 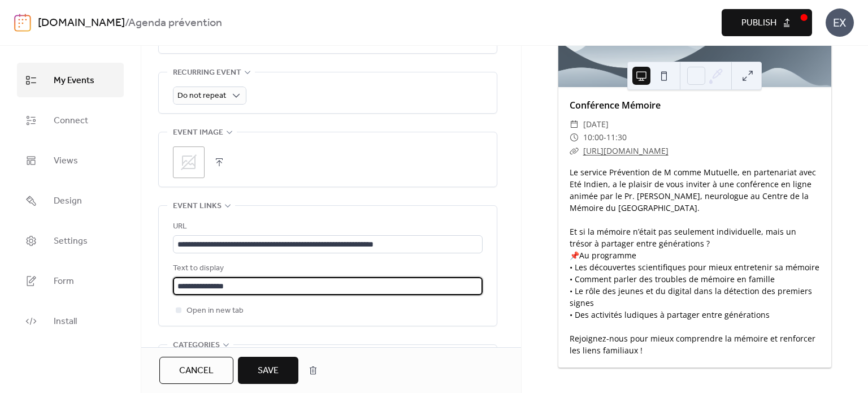 What do you see at coordinates (207, 73) in the screenshot?
I see `span: Recurring event` at bounding box center [207, 73].